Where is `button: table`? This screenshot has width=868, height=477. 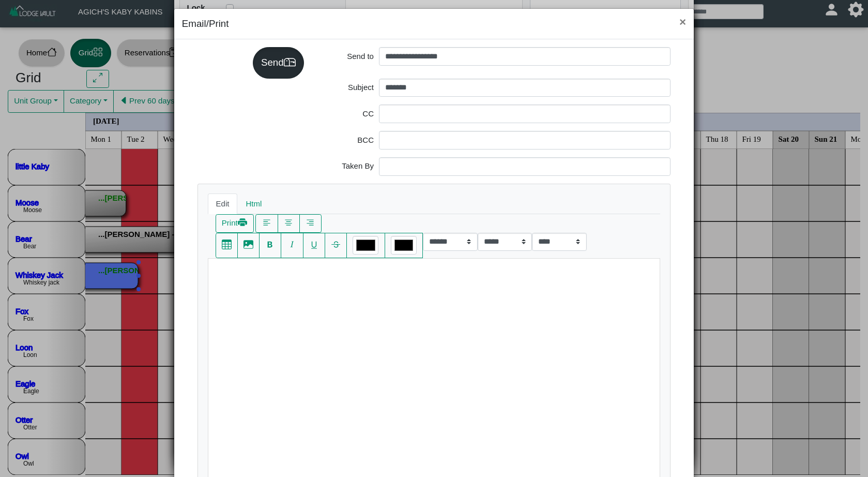 button: table is located at coordinates (227, 245).